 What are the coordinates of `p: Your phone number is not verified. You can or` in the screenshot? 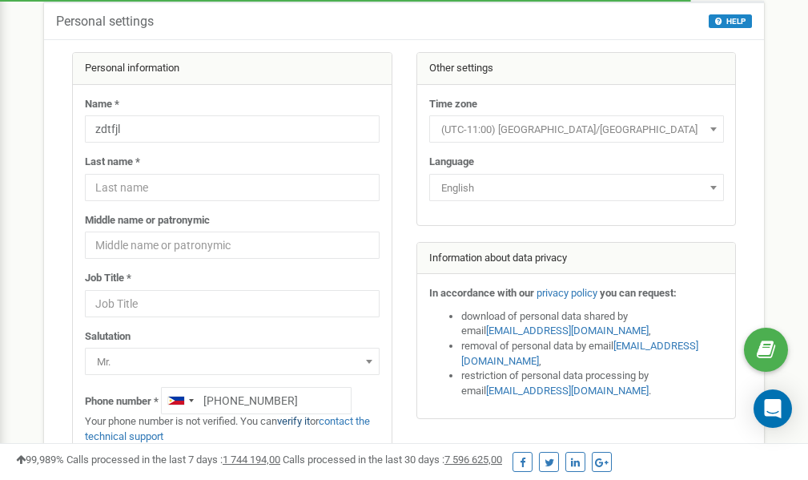 It's located at (232, 428).